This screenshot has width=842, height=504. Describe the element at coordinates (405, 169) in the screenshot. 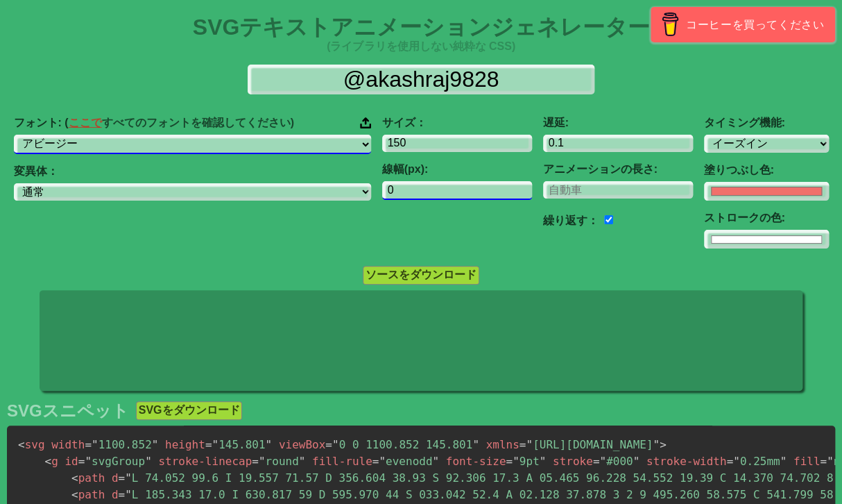

I see `font: 線幅(px):` at that location.